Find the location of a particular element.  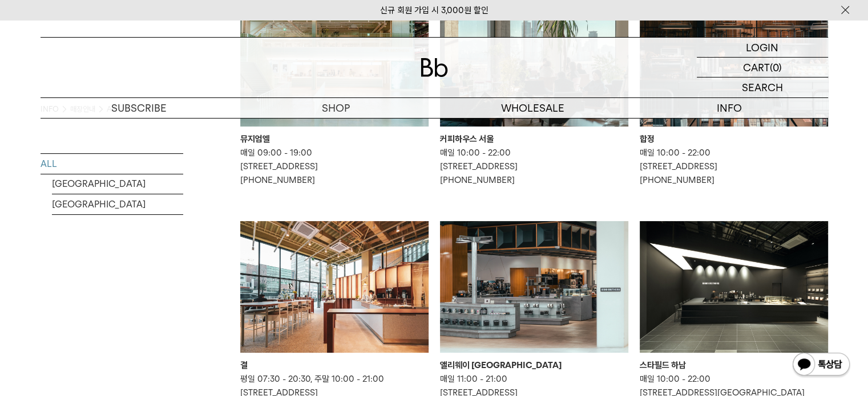

div: 스타필드 하남 is located at coordinates (734, 365).